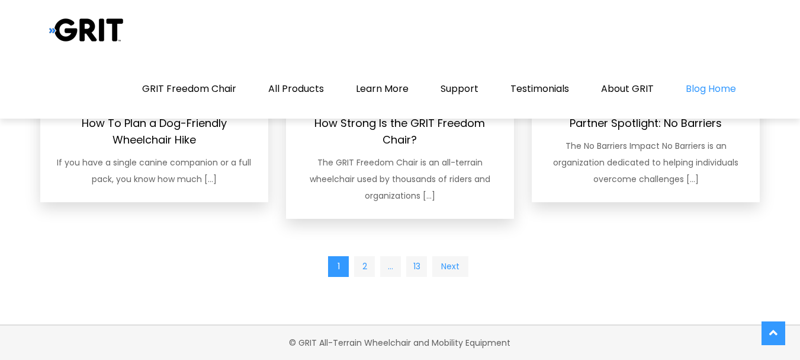 The image size is (800, 360). What do you see at coordinates (154, 171) in the screenshot?
I see `p: If you have a single canine companion or a full pack, you know how much […]` at bounding box center [154, 171].